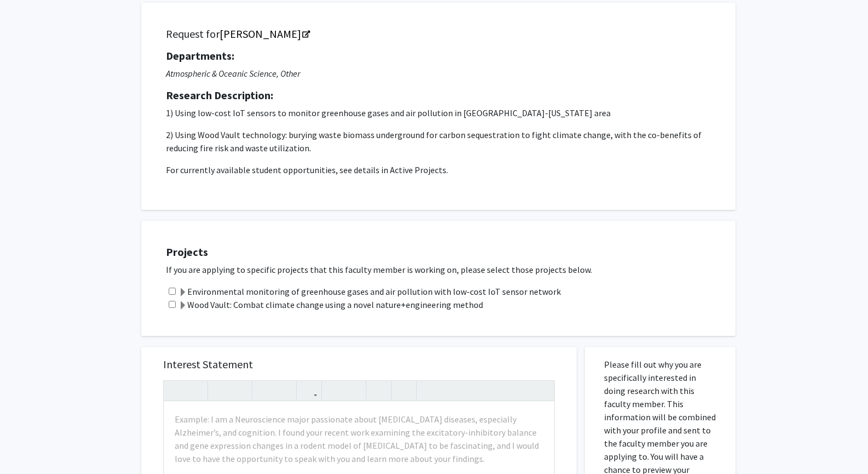  Describe the element at coordinates (404, 390) in the screenshot. I see `button: Insert horizontal rule` at that location.